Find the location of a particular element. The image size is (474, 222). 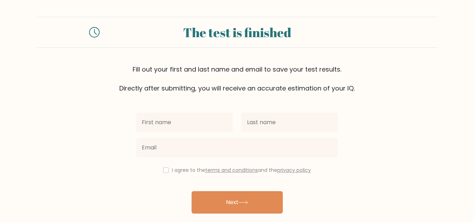

div: Fill out your first and last name and email to save your test results. Directly after submitting,... is located at coordinates (237, 79).